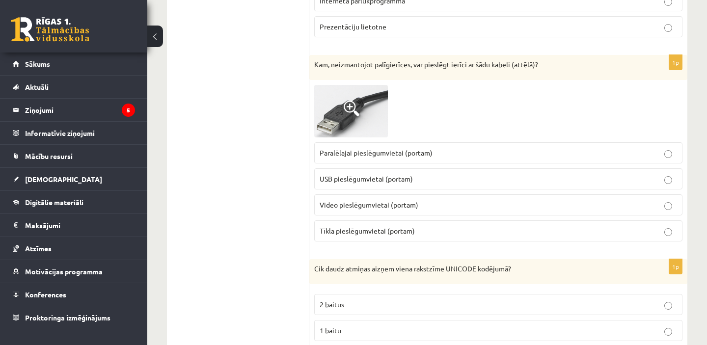  Describe the element at coordinates (80, 110) in the screenshot. I see `legend: Ziņojumi` at that location.